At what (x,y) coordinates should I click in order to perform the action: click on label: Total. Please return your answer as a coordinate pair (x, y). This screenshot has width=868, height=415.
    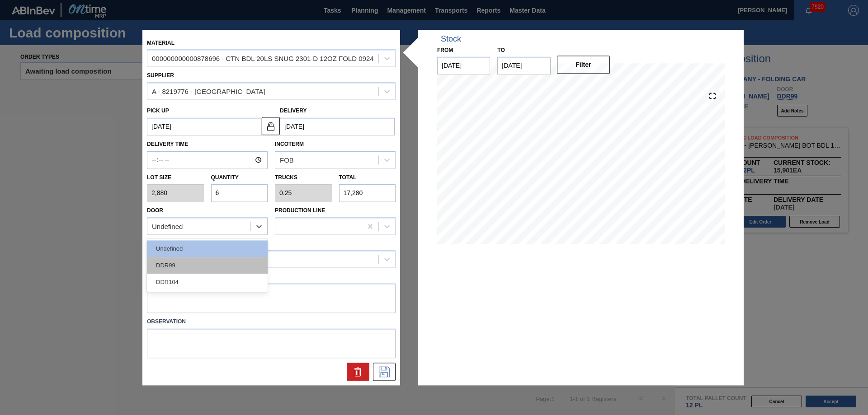
    Looking at the image, I should click on (347, 177).